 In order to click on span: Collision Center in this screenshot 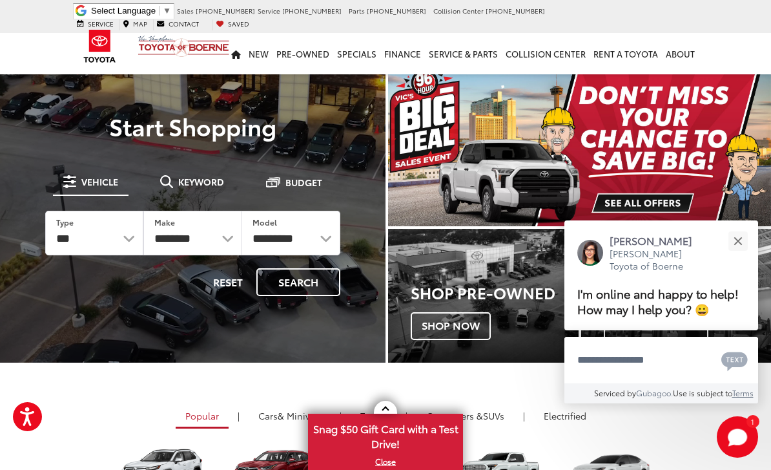, I will do `click(459, 10)`.